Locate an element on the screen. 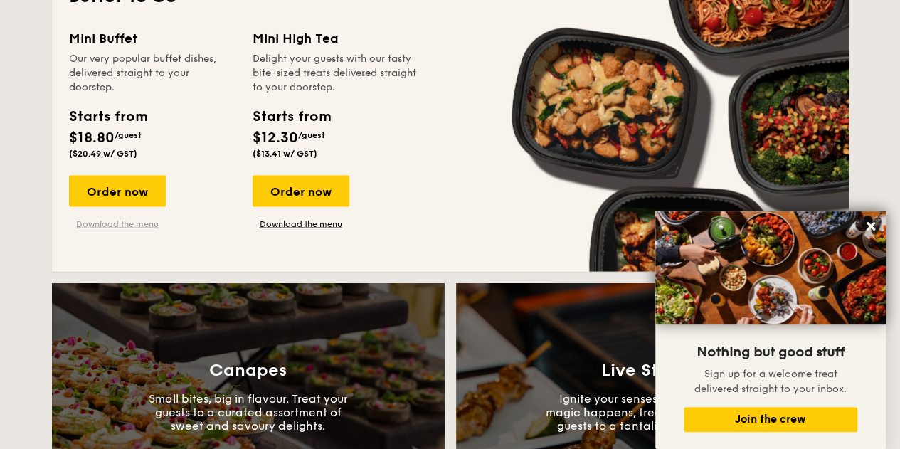 The width and height of the screenshot is (900, 449). h3: Canapes is located at coordinates (248, 370).